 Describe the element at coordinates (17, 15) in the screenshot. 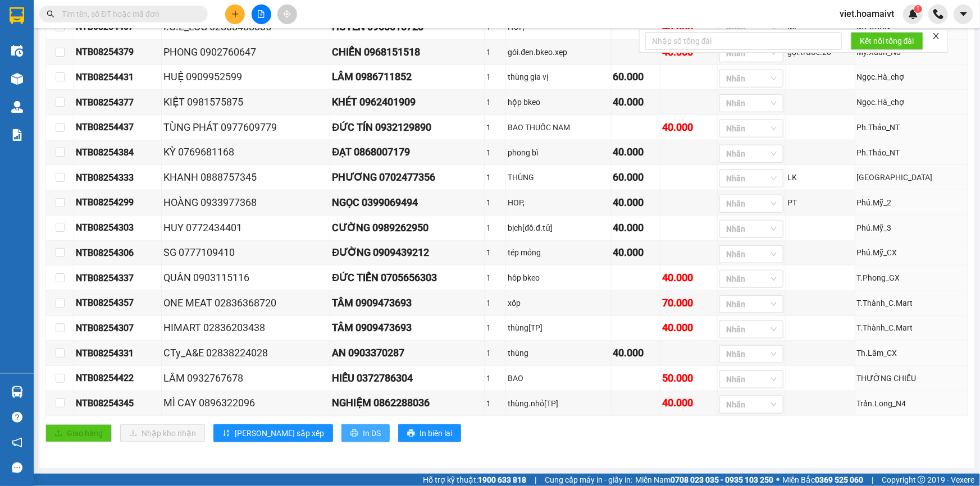

I see `img: logo-vxr` at that location.